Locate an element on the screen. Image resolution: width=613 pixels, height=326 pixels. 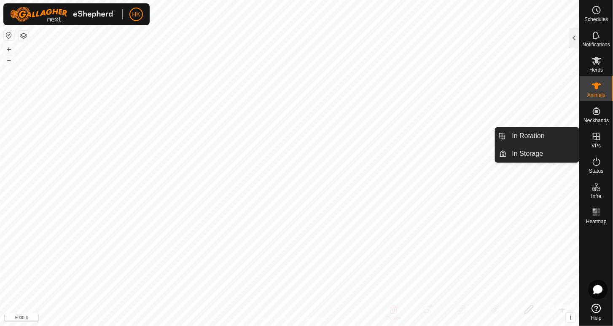
span: HK is located at coordinates (136, 14).